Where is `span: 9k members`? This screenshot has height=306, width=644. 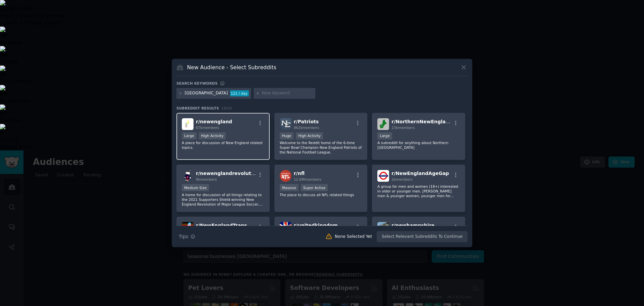 span: 9k members is located at coordinates (206, 180).